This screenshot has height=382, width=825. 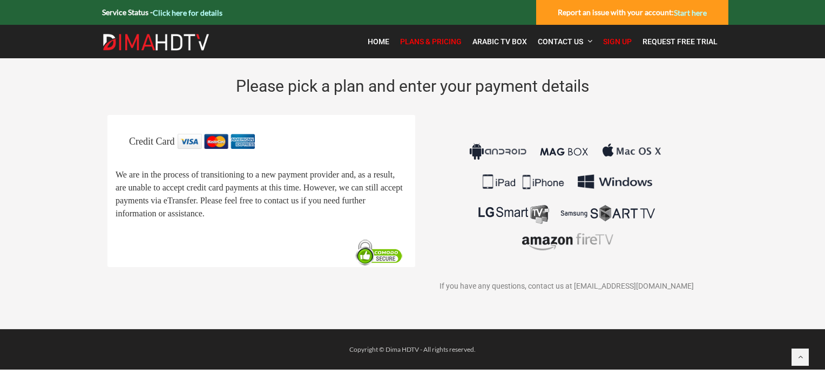 What do you see at coordinates (632, 12) in the screenshot?
I see `strong: Report an issue with your account:` at bounding box center [632, 12].